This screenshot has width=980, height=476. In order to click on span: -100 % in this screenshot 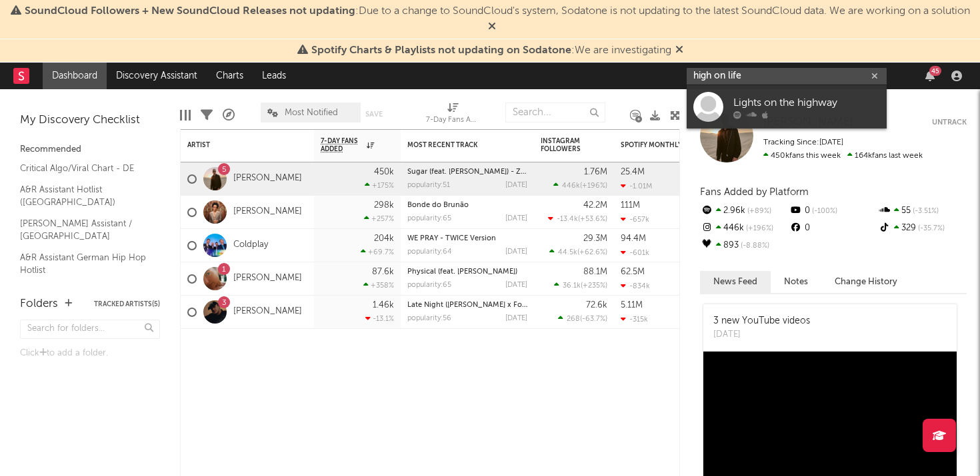, I will do `click(823, 211)`.